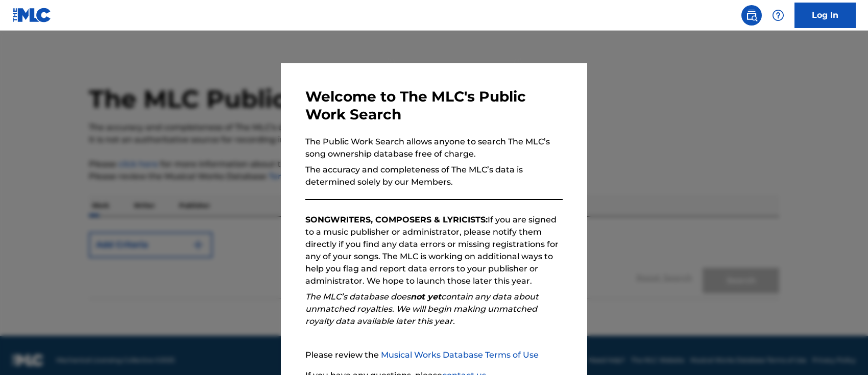 The image size is (868, 375). Describe the element at coordinates (752, 15) in the screenshot. I see `a: Public Search` at that location.